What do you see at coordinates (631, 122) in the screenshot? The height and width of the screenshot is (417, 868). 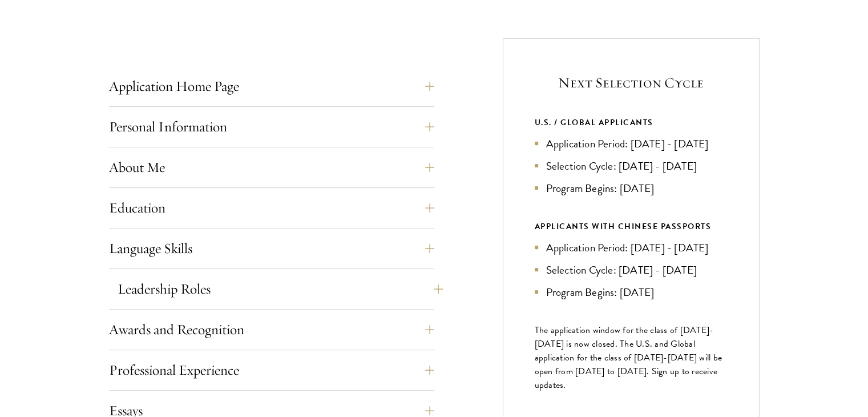 I see `div: U.S. / GLOBAL APPLICANTS` at bounding box center [631, 122].